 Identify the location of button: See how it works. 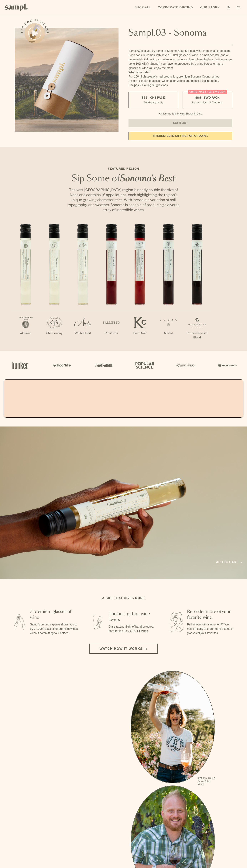
(35, 33).